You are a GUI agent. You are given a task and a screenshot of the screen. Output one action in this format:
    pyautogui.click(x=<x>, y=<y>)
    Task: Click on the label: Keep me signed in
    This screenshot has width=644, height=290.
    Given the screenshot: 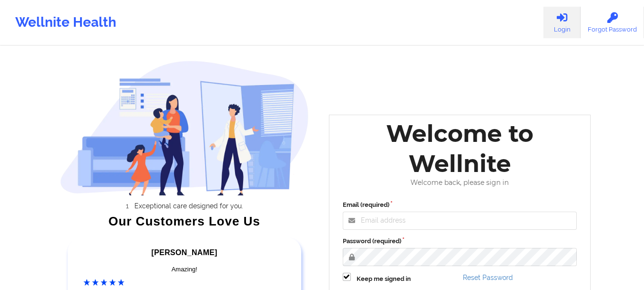 What is the action you would take?
    pyautogui.click(x=384, y=279)
    